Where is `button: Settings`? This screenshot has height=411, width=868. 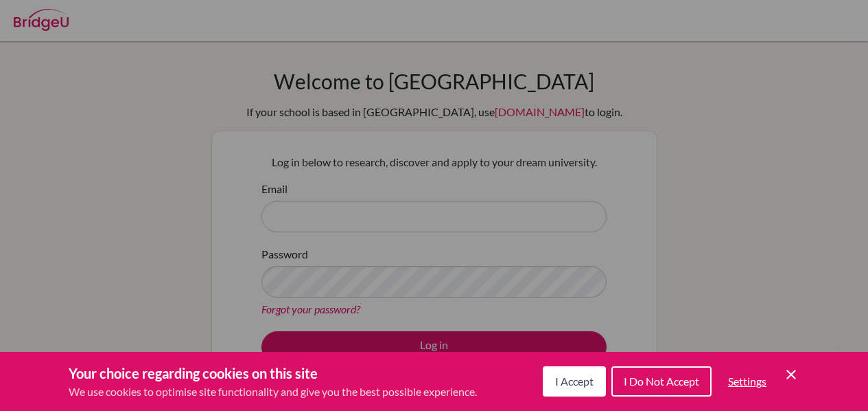
button: Settings is located at coordinates (748, 381).